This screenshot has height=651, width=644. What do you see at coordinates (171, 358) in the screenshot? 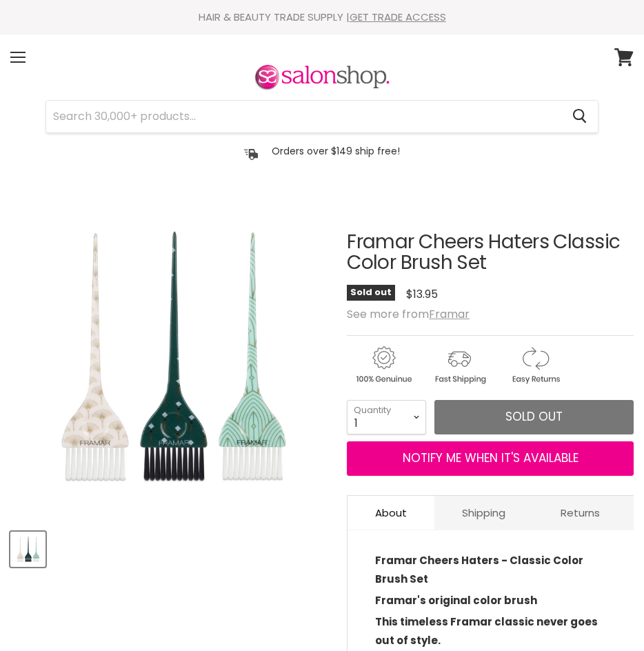
I see `div: Framar Cheers Haters Classic Color Brush Set image. Click or Scroll to Zoom.` at bounding box center [171, 358].